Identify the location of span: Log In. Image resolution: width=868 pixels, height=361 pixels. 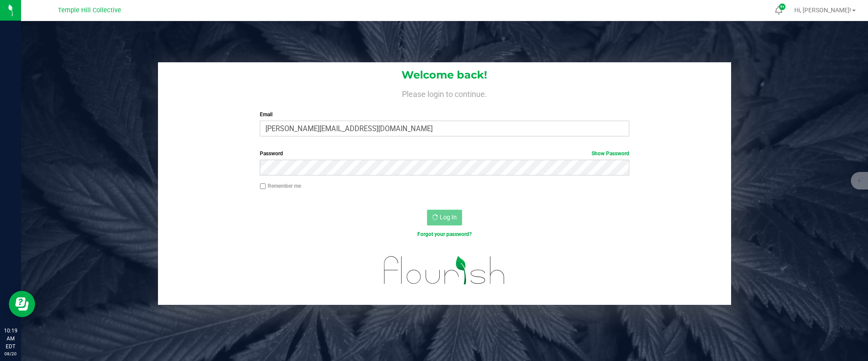
(448, 217).